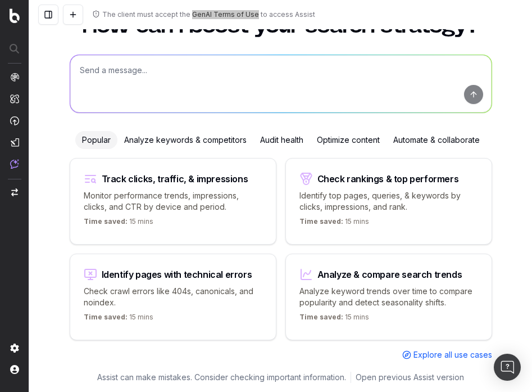 Image resolution: width=532 pixels, height=392 pixels. I want to click on img: Analytics, so click(15, 77).